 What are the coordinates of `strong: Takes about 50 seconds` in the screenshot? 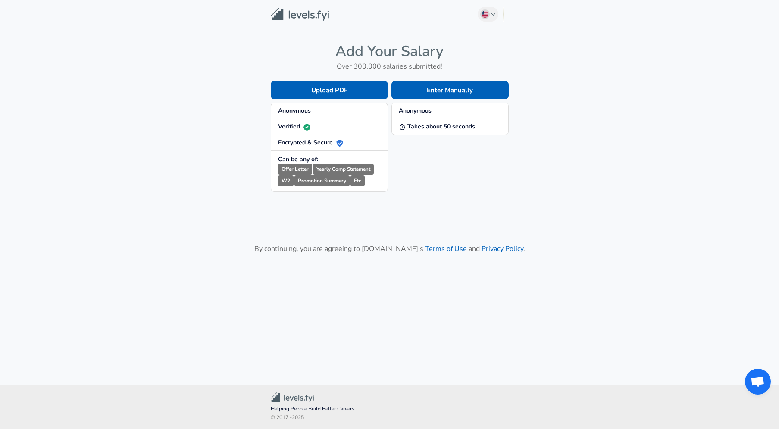 It's located at (437, 126).